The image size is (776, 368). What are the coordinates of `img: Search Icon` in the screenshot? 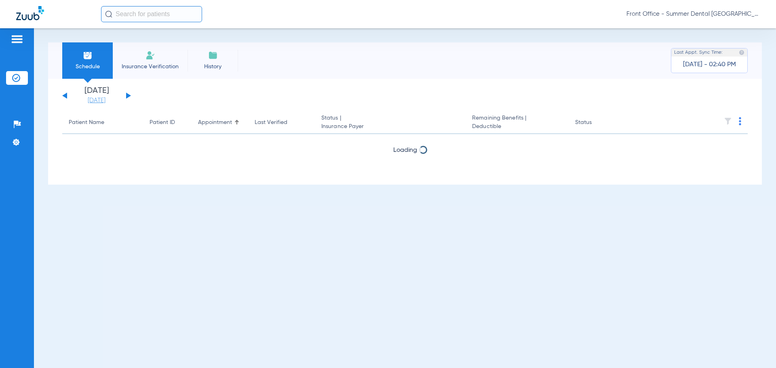 It's located at (109, 14).